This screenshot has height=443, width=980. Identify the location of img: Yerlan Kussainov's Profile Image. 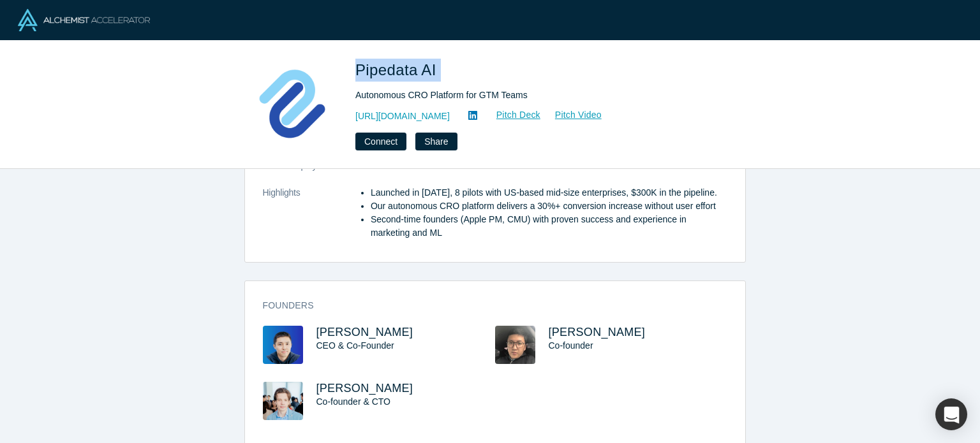
(514, 345).